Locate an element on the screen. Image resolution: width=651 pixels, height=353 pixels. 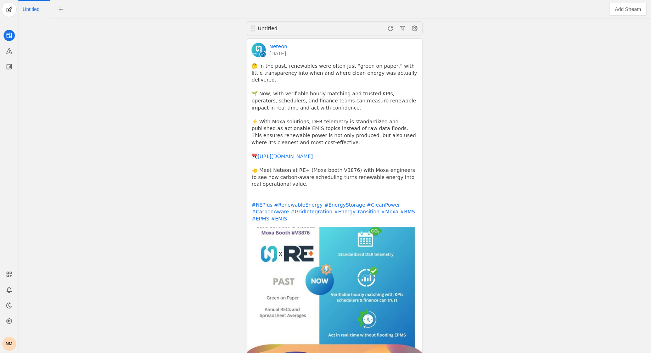
a: #GridIntegration is located at coordinates (311, 212).